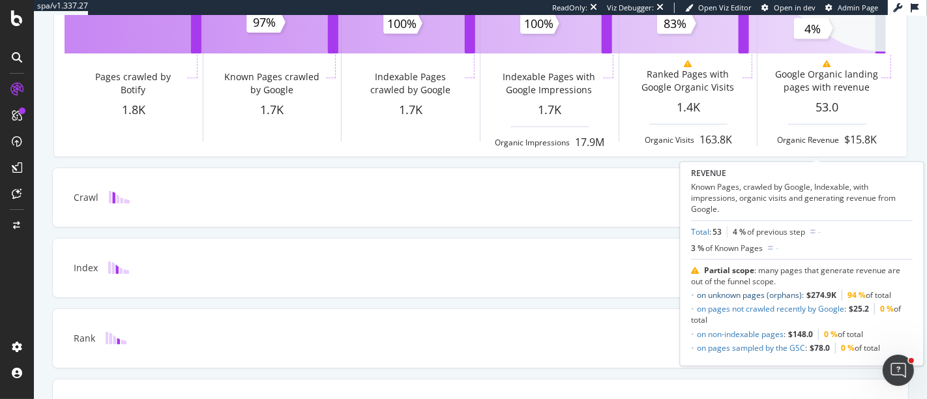 This screenshot has width=927, height=399. What do you see at coordinates (85, 268) in the screenshot?
I see `div: Index` at bounding box center [85, 268].